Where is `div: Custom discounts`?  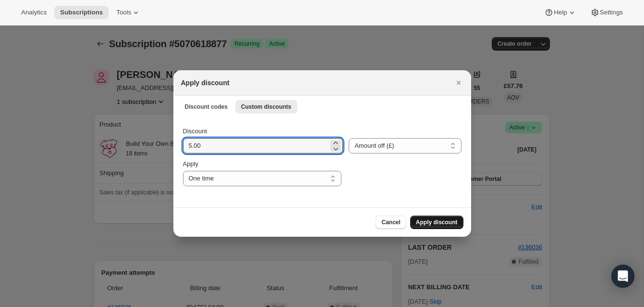 div: Custom discounts is located at coordinates (322, 162).